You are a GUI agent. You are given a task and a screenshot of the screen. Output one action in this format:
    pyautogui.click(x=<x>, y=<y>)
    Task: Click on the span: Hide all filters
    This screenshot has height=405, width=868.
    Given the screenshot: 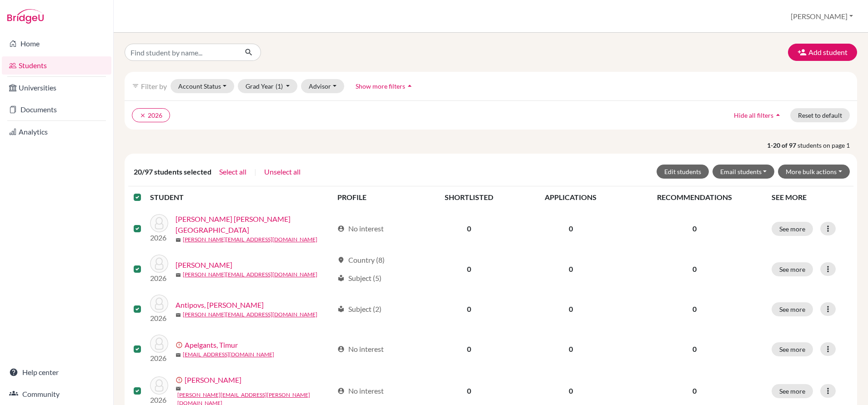 What is the action you would take?
    pyautogui.click(x=754, y=115)
    